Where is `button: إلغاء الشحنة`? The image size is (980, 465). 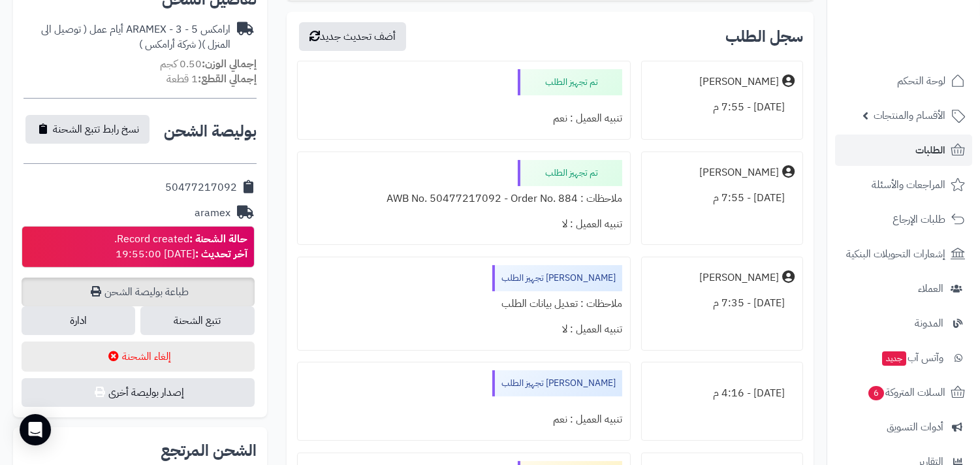 button: إلغاء الشحنة is located at coordinates (138, 356).